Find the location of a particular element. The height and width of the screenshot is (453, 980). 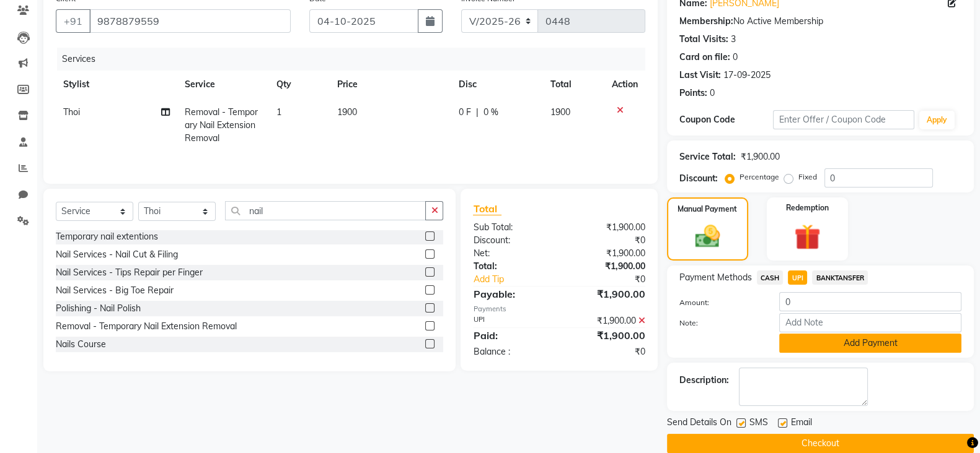

div: 3 is located at coordinates (733, 39).